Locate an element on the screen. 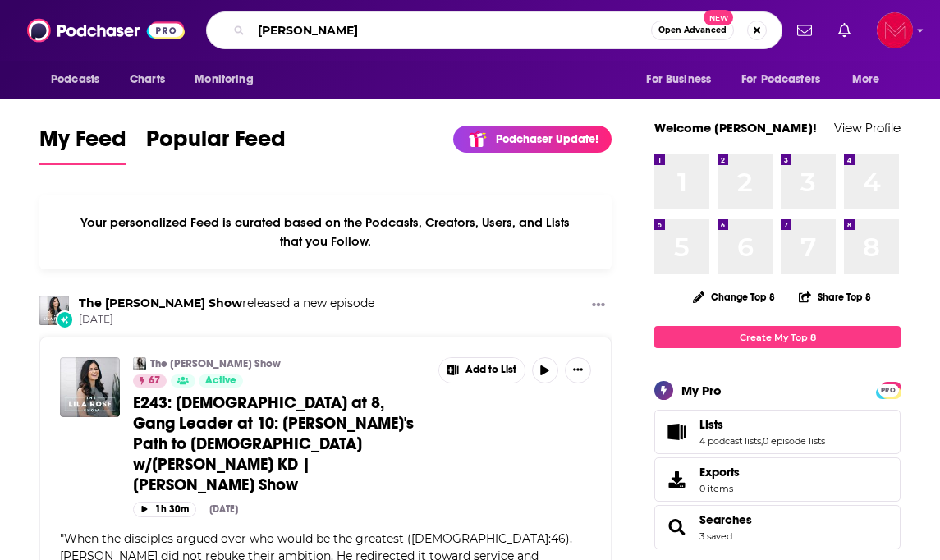 The height and width of the screenshot is (560, 940). a: View Profile is located at coordinates (867, 127).